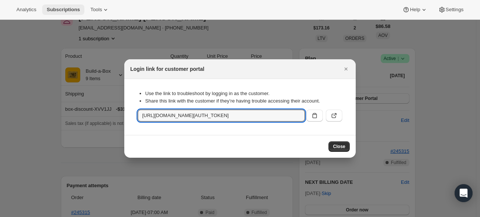 The image size is (480, 217). Describe the element at coordinates (244, 101) in the screenshot. I see `li: Share this link with the customer if they’re having trouble accessing their account.` at that location.